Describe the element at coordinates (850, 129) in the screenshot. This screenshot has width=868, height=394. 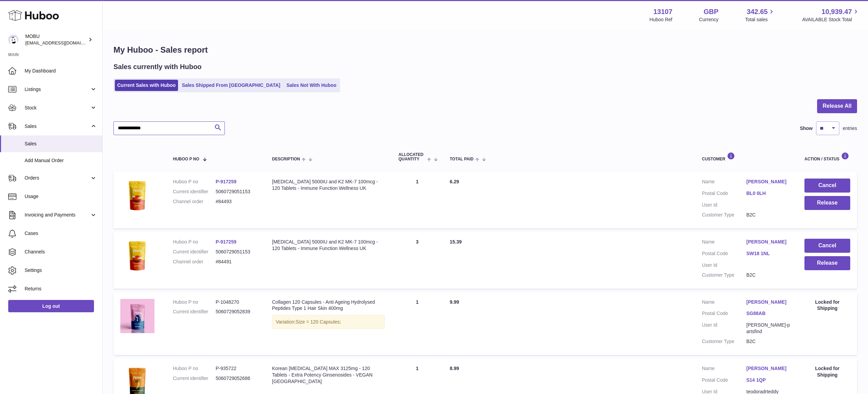
I see `span: entries` at that location.